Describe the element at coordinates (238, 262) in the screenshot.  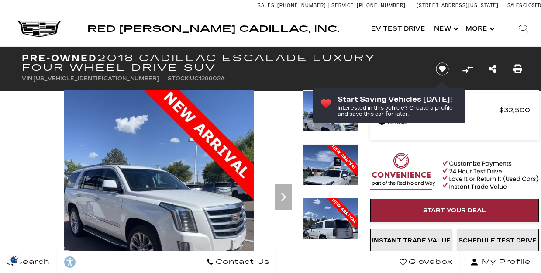
I see `a: Contact Us` at that location.